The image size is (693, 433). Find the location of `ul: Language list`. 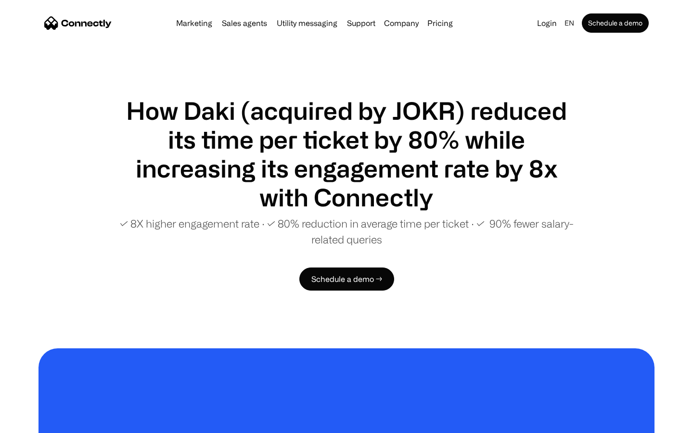

ul: Language list is located at coordinates (38, 423).